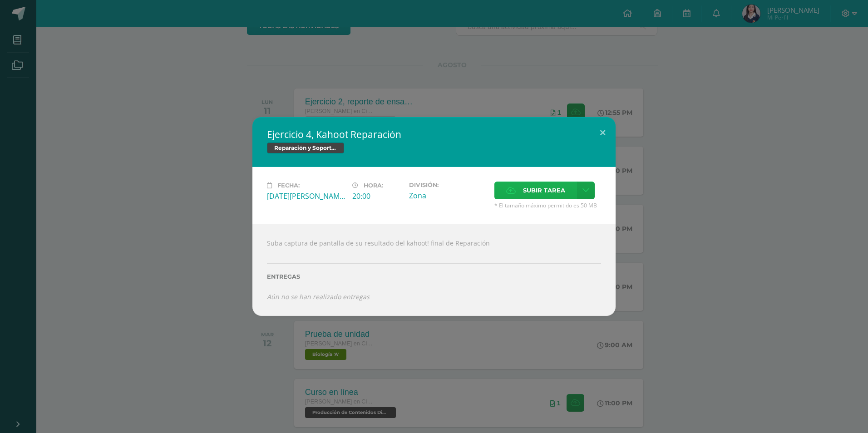 The width and height of the screenshot is (868, 433). Describe the element at coordinates (434, 270) in the screenshot. I see `div: Suba captura de pantalla de su resultado del kahoot! final de Reparación` at that location.